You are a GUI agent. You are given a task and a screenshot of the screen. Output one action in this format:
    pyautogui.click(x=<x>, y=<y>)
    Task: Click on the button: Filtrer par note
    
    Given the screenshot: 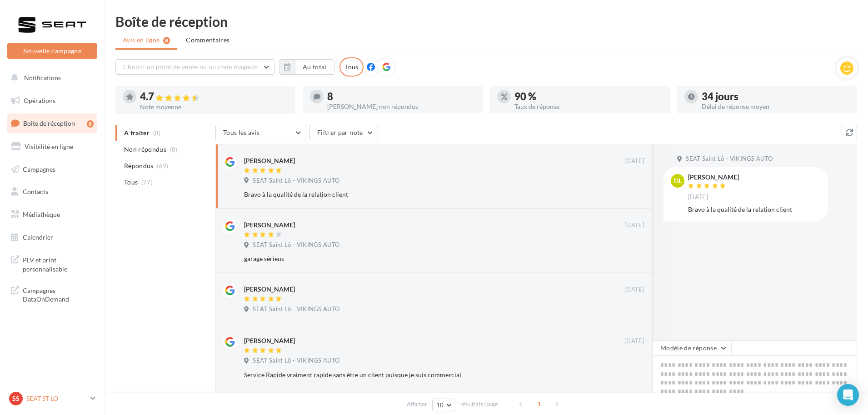 What is the action you would take?
    pyautogui.click(x=344, y=132)
    